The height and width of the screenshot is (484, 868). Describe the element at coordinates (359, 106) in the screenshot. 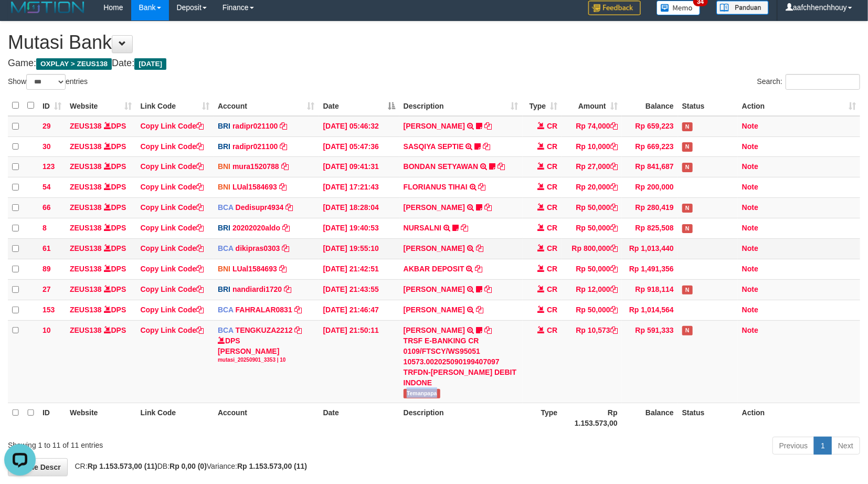

I see `th: Date: activate to sort column descending` at that location.